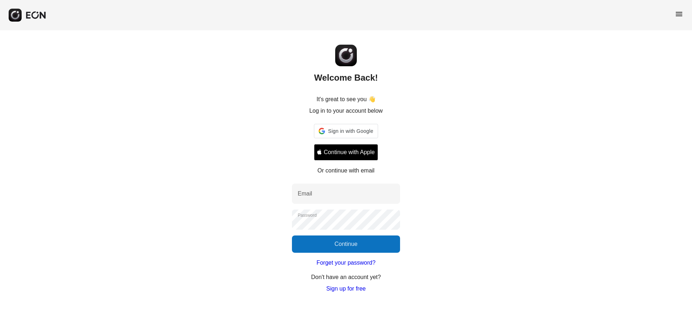 The height and width of the screenshot is (328, 692). I want to click on p: It's great to see you 👋, so click(346, 99).